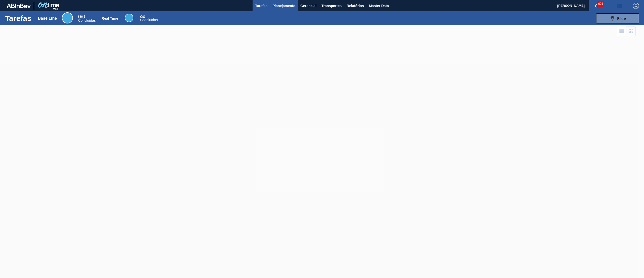 Image resolution: width=644 pixels, height=278 pixels. I want to click on span: Relatórios, so click(355, 6).